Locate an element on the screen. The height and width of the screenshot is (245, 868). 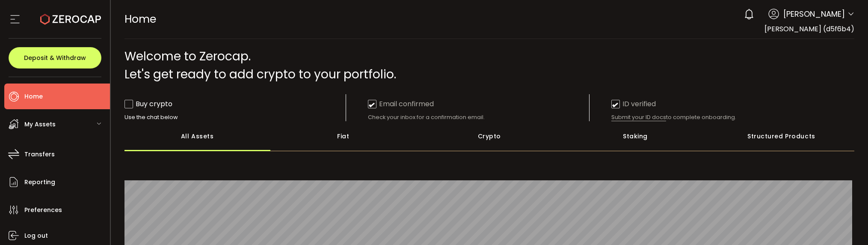
span: My Assets is located at coordinates (40, 124).